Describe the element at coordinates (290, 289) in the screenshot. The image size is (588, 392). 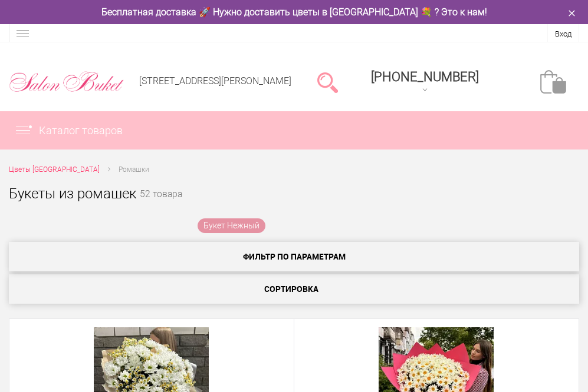
I see `span: Сортировка` at that location.